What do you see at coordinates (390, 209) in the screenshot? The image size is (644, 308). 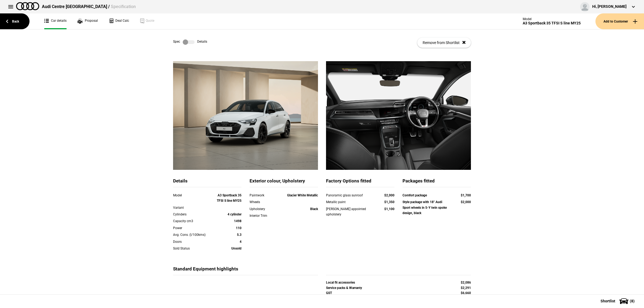 I see `strong: $1,100` at bounding box center [390, 209].